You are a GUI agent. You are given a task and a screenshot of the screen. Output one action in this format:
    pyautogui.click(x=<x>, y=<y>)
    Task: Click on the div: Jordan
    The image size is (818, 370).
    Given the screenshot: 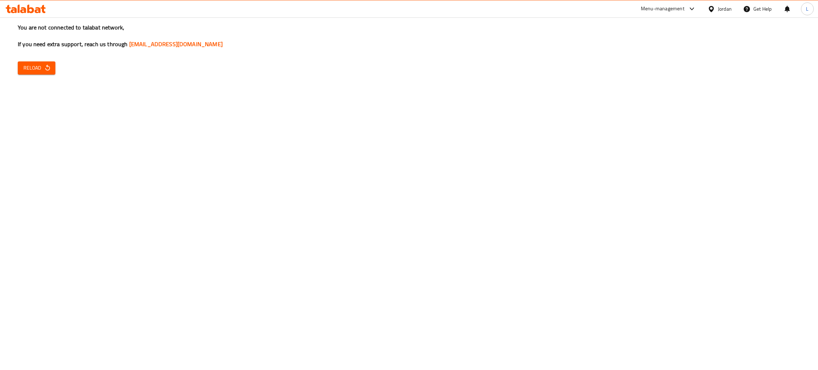 What is the action you would take?
    pyautogui.click(x=725, y=9)
    